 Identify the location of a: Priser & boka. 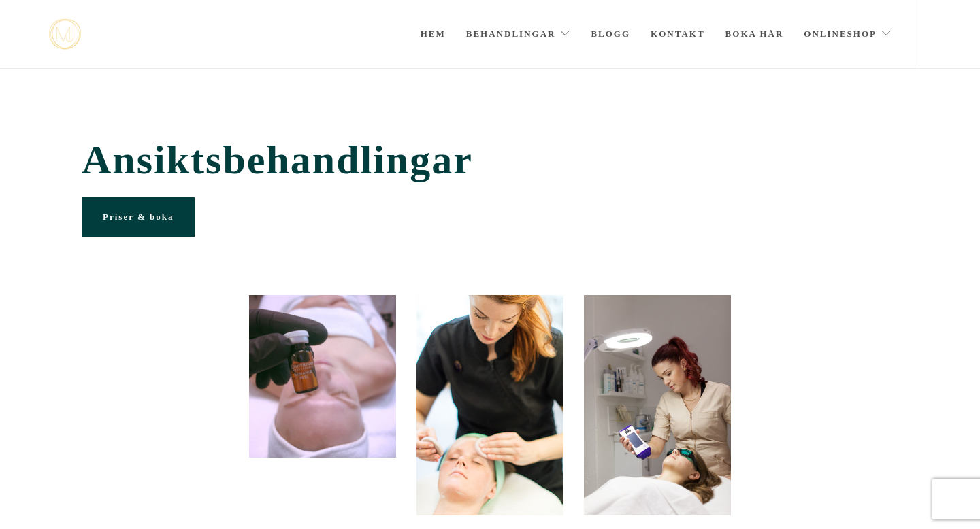
(138, 217).